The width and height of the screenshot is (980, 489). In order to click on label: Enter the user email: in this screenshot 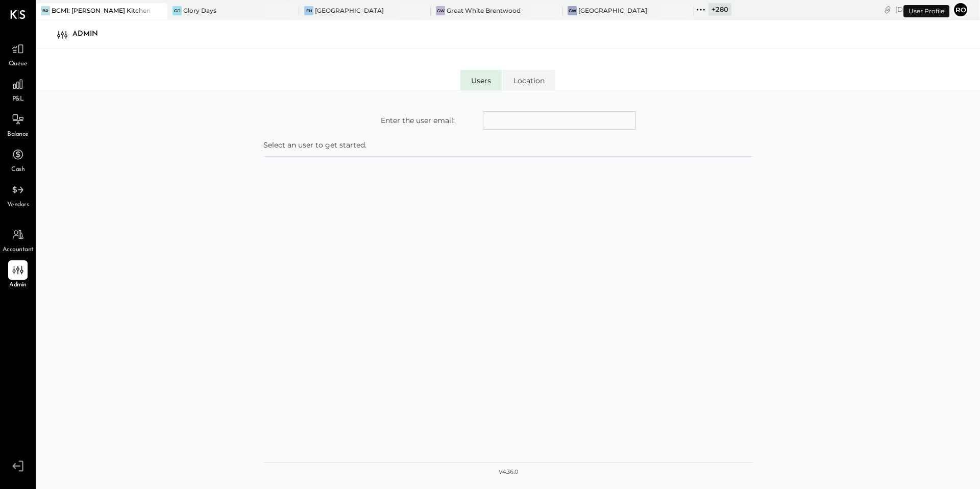, I will do `click(418, 120)`.